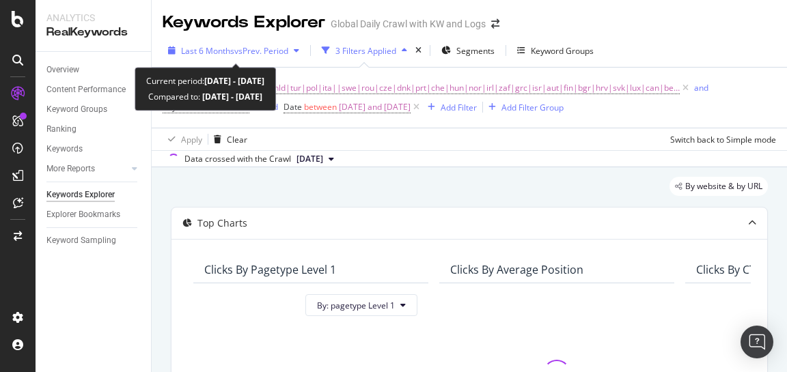  Describe the element at coordinates (83, 214) in the screenshot. I see `div: Explorer Bookmarks` at that location.